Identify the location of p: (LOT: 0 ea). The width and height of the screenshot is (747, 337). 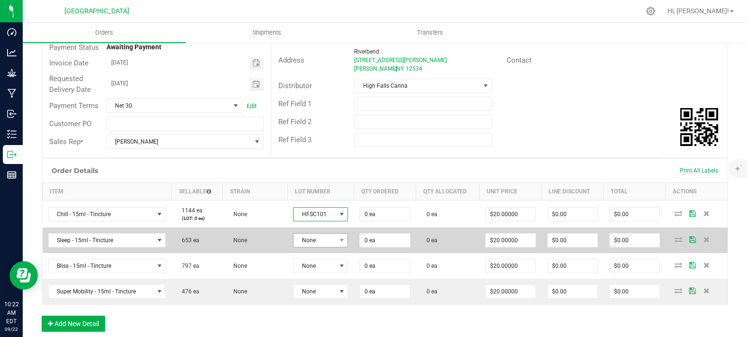
(197, 218).